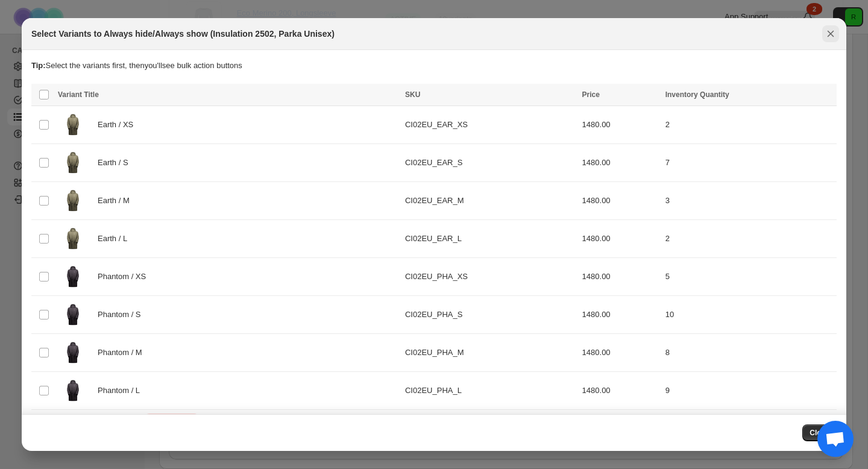 This screenshot has width=868, height=469. I want to click on span: SKU, so click(412, 95).